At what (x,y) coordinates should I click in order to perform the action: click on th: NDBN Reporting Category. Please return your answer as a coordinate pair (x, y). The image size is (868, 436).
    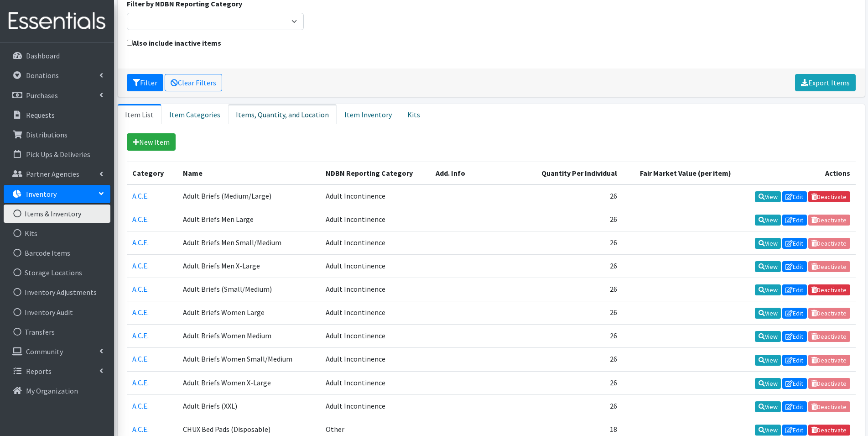
    Looking at the image, I should click on (375, 173).